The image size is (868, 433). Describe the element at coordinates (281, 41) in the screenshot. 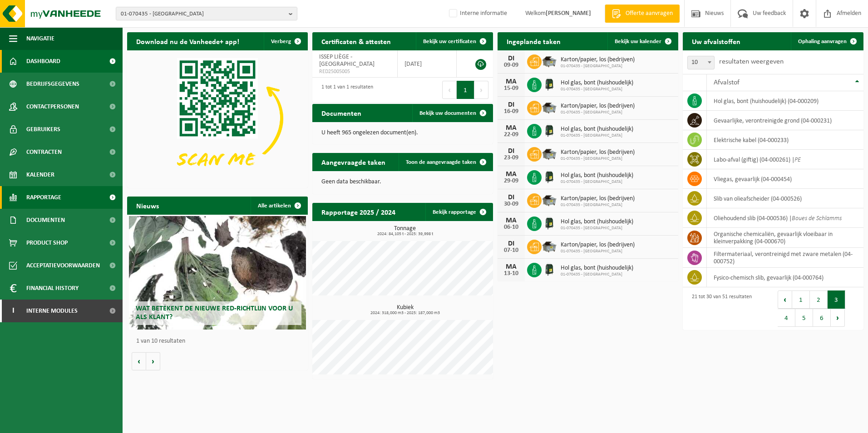

I see `span: Verberg` at that location.